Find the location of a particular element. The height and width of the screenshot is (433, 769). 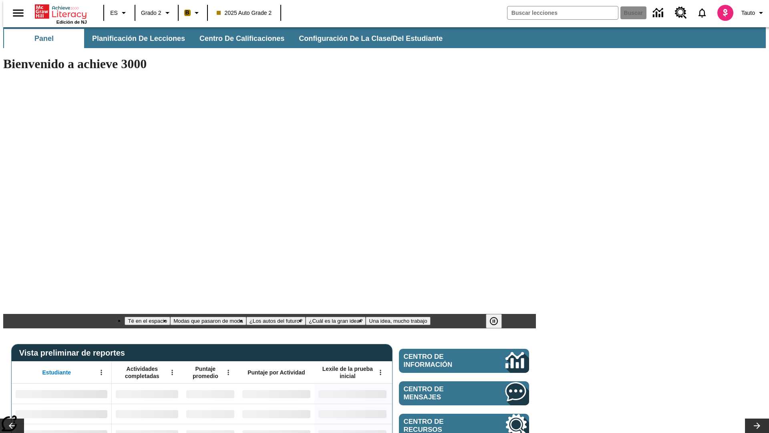

button: Diapositiva 2 Modas que pasaron de moda is located at coordinates (208, 321).